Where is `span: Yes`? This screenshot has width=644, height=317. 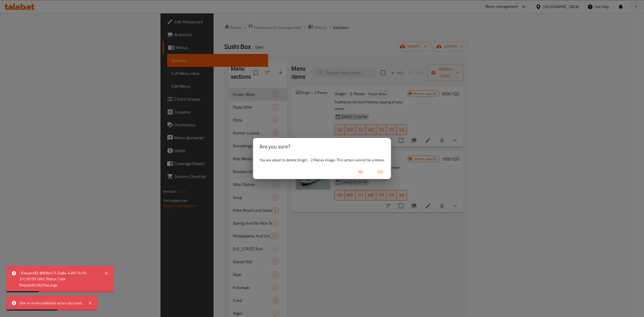 span: Yes is located at coordinates (380, 172).